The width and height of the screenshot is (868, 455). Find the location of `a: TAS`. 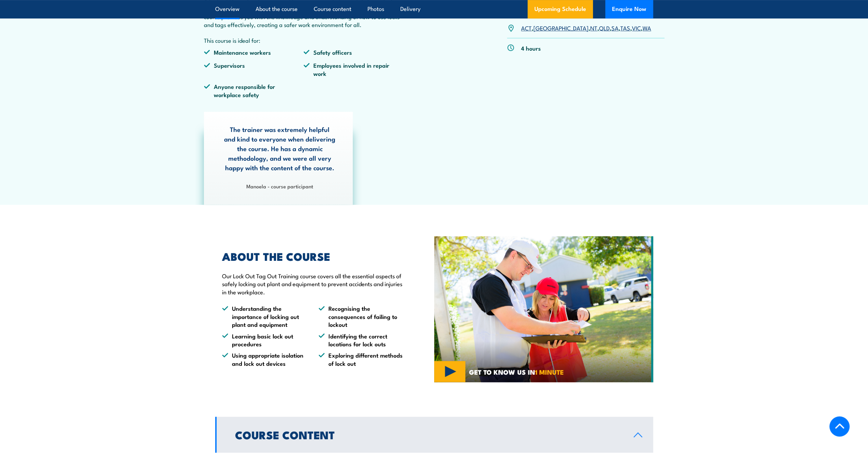

a: TAS is located at coordinates (625, 28).